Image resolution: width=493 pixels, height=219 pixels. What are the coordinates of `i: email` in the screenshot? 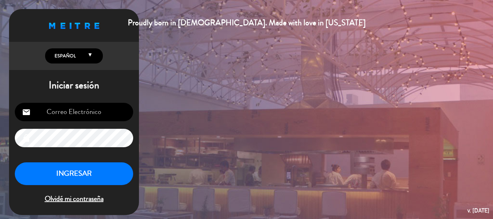 It's located at (26, 112).